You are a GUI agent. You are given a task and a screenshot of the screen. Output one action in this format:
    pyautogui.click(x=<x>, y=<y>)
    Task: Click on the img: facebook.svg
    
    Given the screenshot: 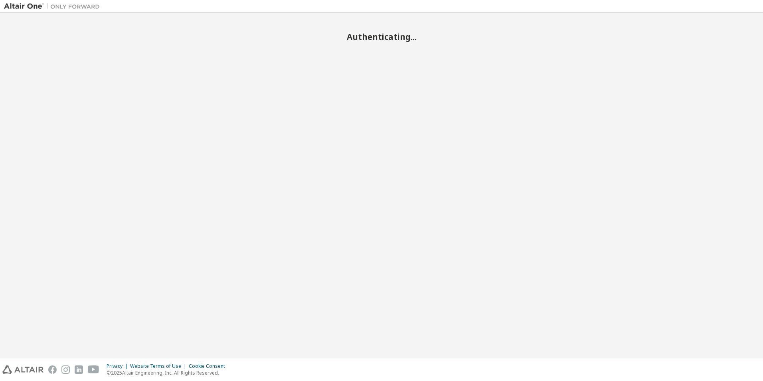 What is the action you would take?
    pyautogui.click(x=52, y=369)
    